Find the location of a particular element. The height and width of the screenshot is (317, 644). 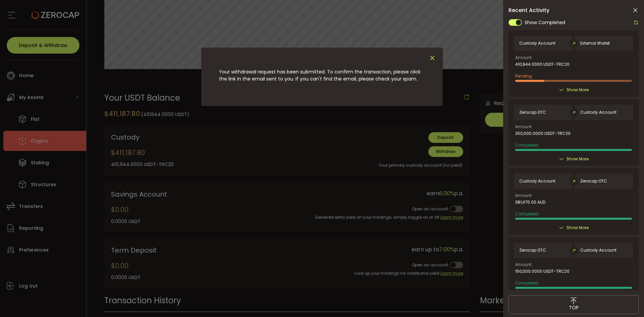

div: Chat Widget is located at coordinates (627, 301).